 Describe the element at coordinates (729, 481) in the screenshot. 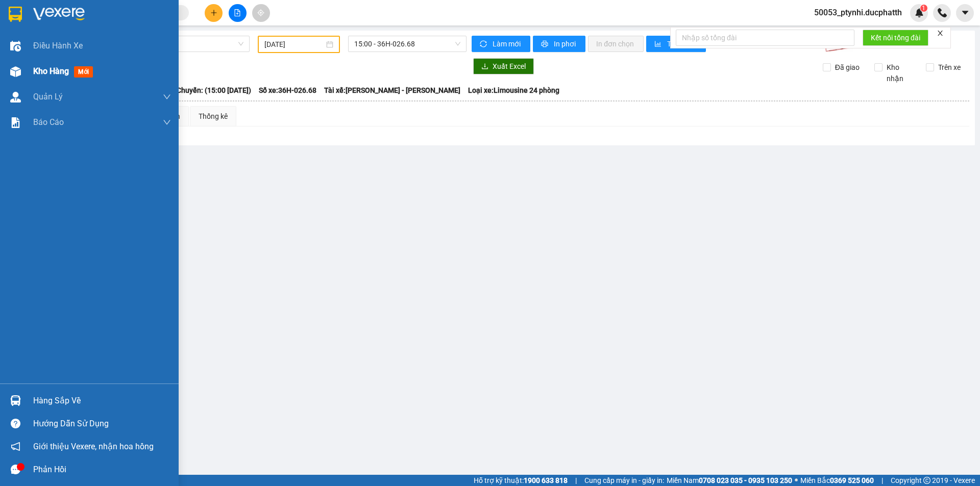

I see `span: Miền Nam` at that location.